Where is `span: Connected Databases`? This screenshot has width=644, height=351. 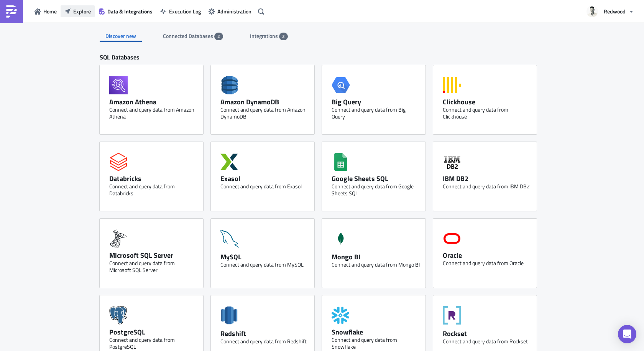
span: Connected Databases is located at coordinates (188, 35).